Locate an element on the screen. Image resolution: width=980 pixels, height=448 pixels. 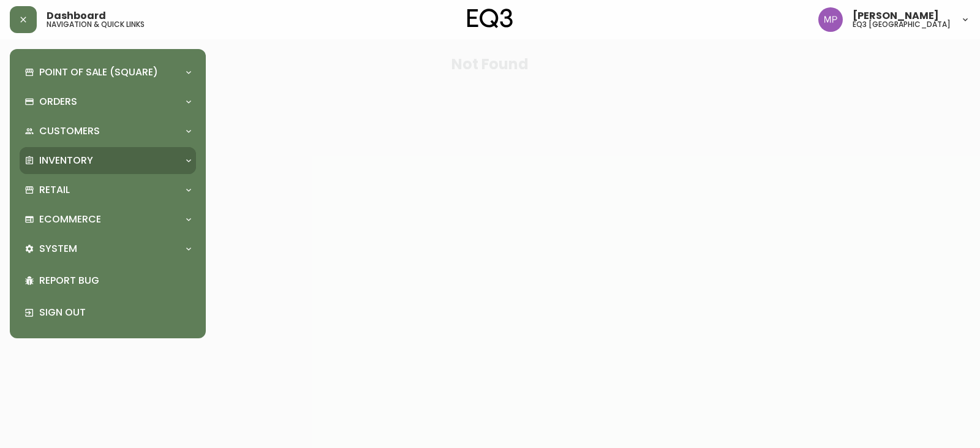
p: Inventory is located at coordinates (66, 160).